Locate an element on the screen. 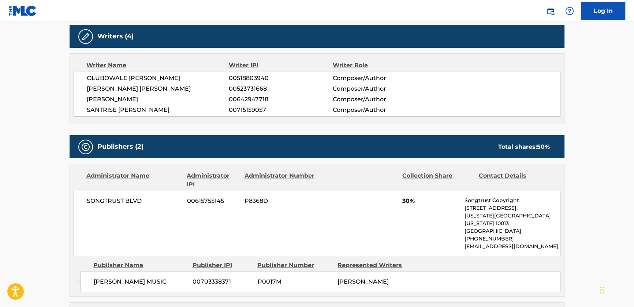 Image resolution: width=634 pixels, height=307 pixels. div: Publisher Name is located at coordinates (140, 266).